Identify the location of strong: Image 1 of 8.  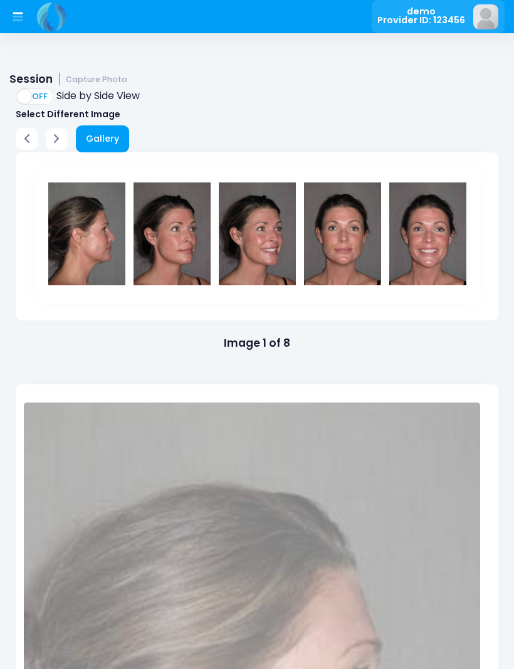
(257, 343).